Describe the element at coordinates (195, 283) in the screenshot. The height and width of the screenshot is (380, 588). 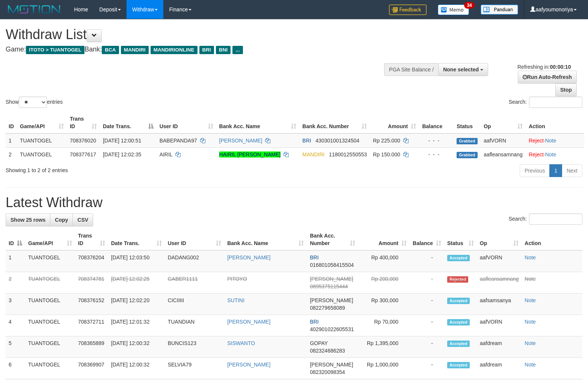
I see `td: GABER1111` at that location.